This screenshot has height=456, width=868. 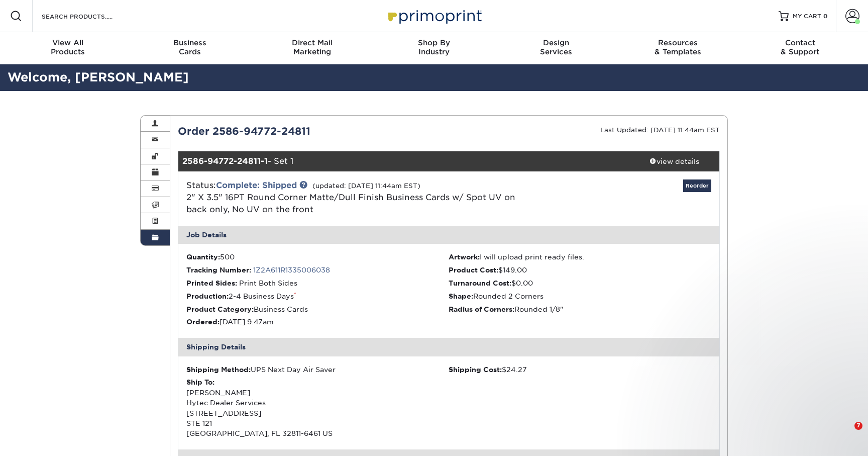 What do you see at coordinates (473, 270) in the screenshot?
I see `strong: Product Cost:` at bounding box center [473, 270].